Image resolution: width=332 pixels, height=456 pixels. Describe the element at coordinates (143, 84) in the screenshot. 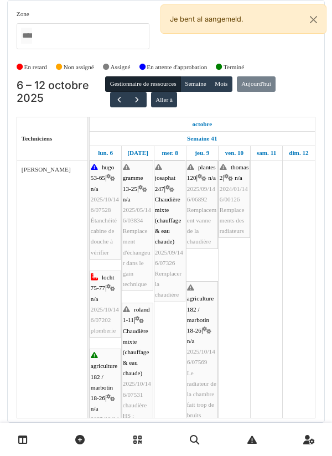

I see `button: Gestionnaire de ressources` at that location.